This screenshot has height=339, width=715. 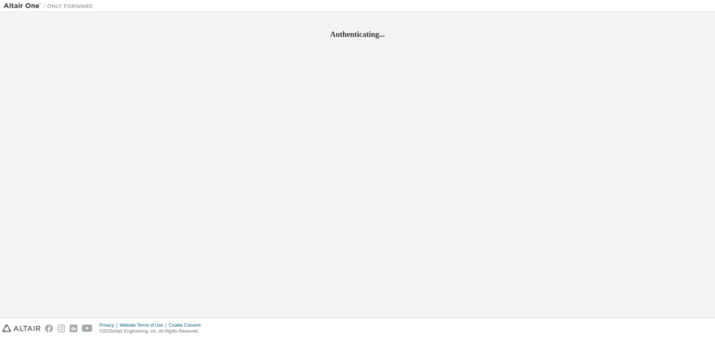 What do you see at coordinates (50, 6) in the screenshot?
I see `img: Altair One` at bounding box center [50, 6].